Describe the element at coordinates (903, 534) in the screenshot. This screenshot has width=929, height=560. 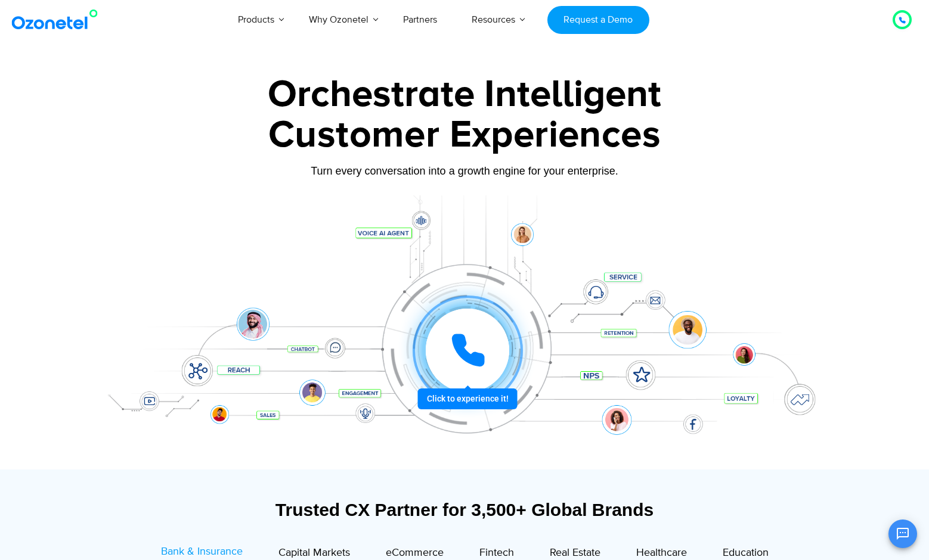
I see `button: Open chat` at that location.